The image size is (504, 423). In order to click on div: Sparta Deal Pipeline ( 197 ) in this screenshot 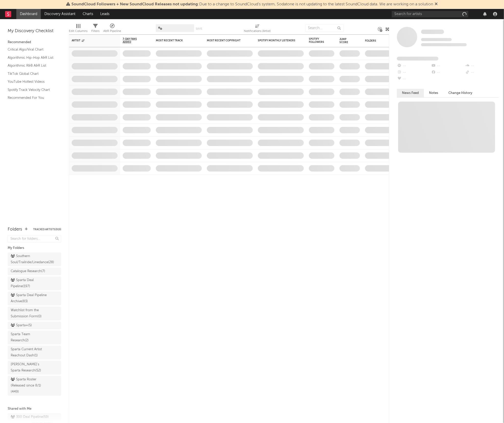, I will do `click(29, 284)`.